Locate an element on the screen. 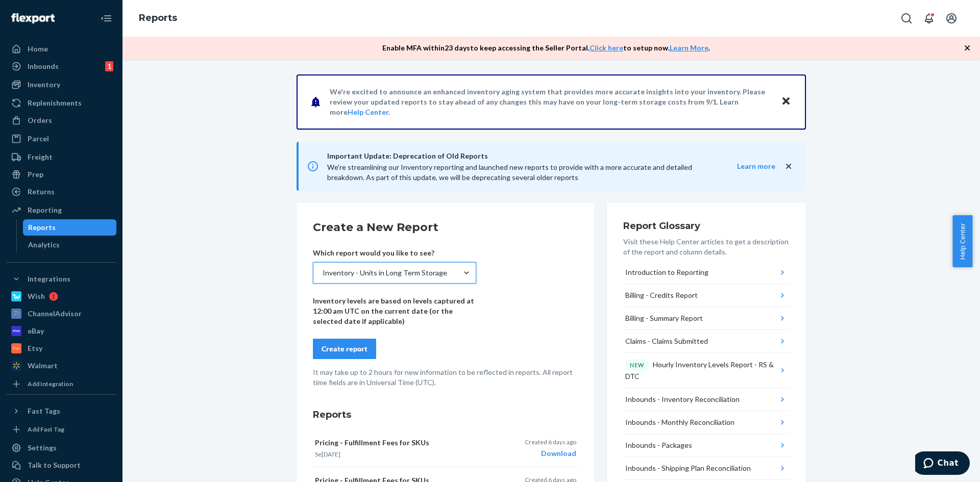 The image size is (980, 482). div: Orders is located at coordinates (40, 120).